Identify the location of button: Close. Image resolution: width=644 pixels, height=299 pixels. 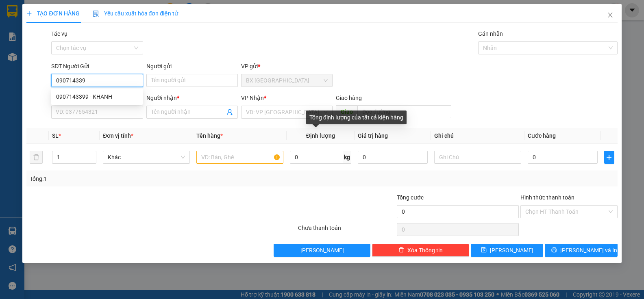
(610, 16).